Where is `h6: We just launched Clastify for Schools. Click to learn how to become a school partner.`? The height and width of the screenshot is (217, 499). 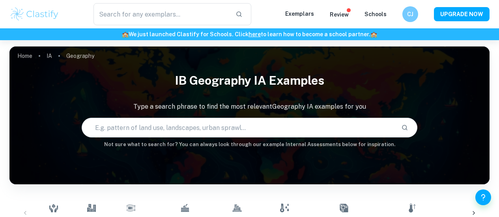
h6: We just launched Clastify for Schools. Click to learn how to become a school partner. is located at coordinates (249, 34).